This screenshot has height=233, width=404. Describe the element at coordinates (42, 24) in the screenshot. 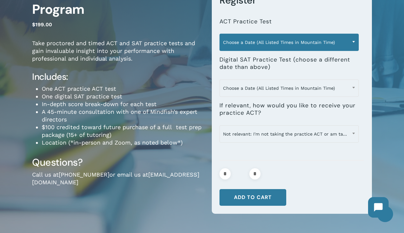

I see `bdi: 199.00` at that location.